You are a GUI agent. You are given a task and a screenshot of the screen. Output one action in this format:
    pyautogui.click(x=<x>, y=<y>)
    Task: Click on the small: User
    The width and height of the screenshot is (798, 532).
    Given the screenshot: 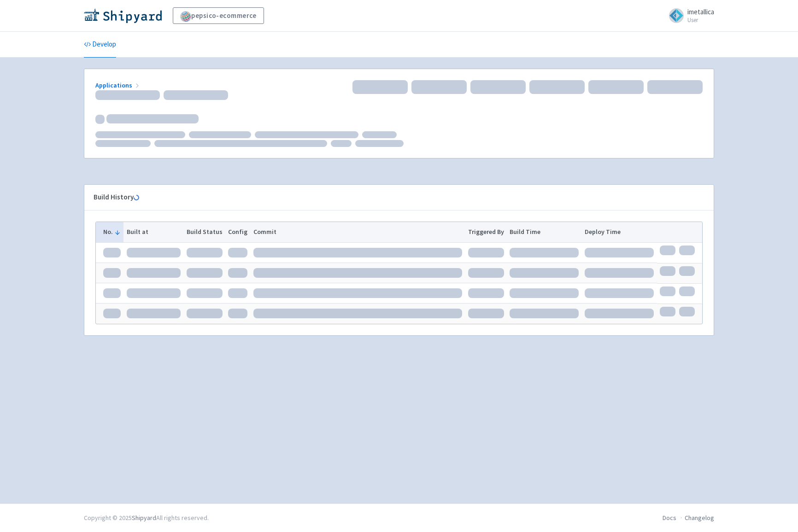 What is the action you would take?
    pyautogui.click(x=701, y=20)
    